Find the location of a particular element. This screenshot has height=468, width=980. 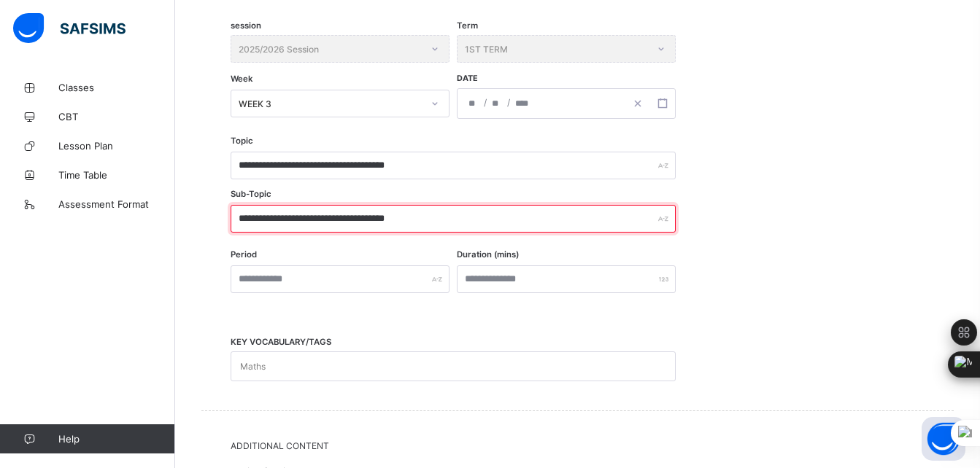

span: Assessment Format is located at coordinates (117, 204).